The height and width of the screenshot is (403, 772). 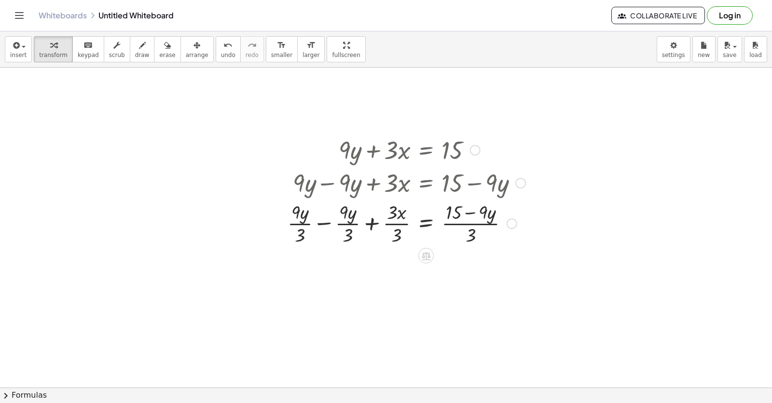 I want to click on button: format_sizesmaller, so click(x=282, y=49).